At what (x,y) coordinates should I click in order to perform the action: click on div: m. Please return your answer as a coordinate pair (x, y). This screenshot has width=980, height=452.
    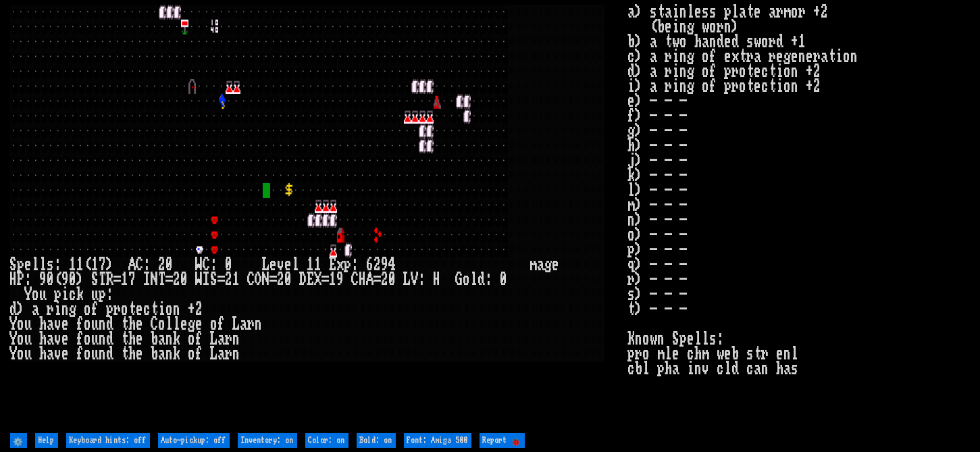
    Looking at the image, I should click on (534, 265).